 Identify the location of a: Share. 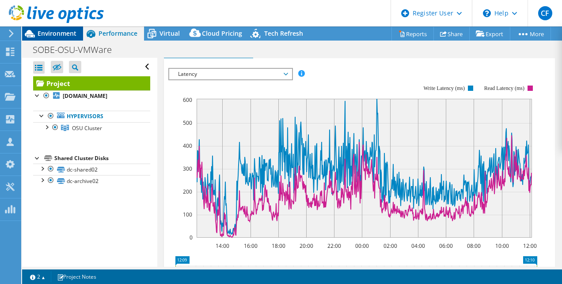
(451, 34).